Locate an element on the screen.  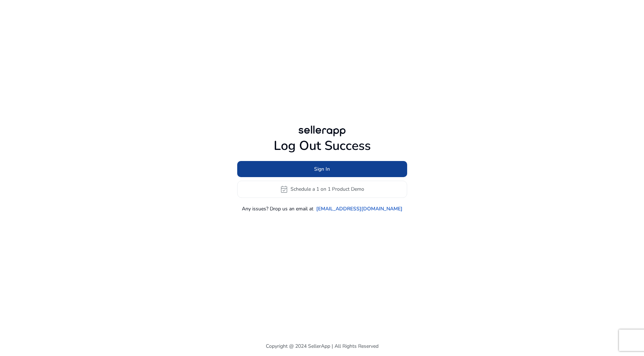
p: Any issues? Drop us an email at is located at coordinates (278, 209).